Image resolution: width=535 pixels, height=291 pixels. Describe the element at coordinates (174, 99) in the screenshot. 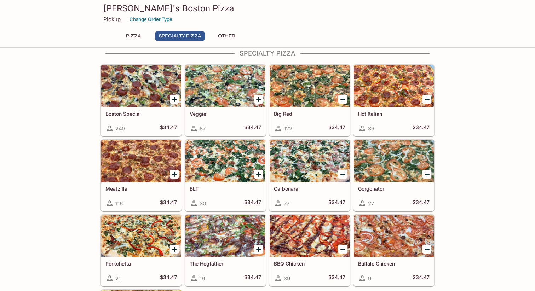

I see `button: Add Boston Special` at that location.